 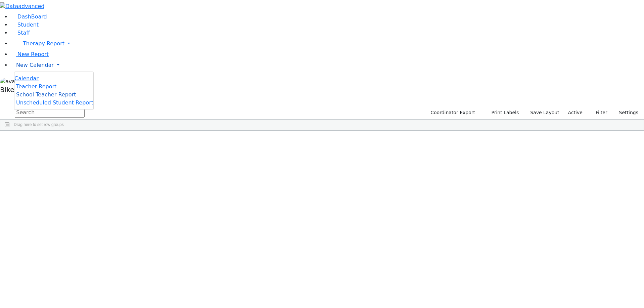 I want to click on a: Student, so click(x=25, y=25).